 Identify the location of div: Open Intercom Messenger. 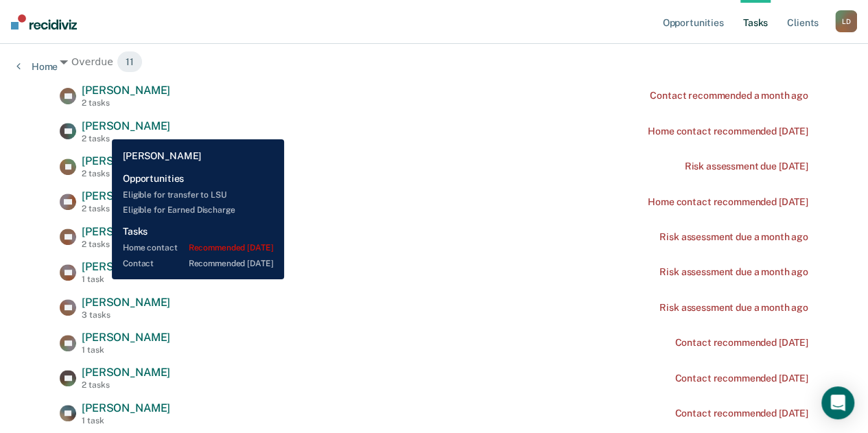
(838, 403).